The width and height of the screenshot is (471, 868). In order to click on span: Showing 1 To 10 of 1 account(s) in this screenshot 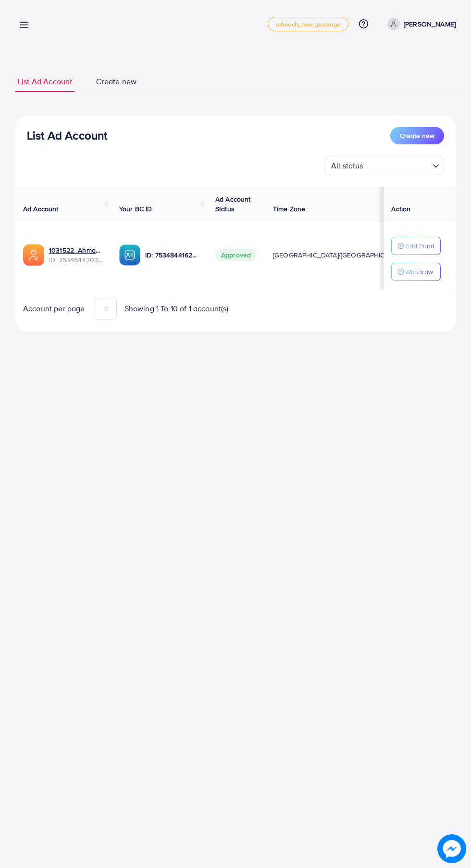, I will do `click(176, 308)`.